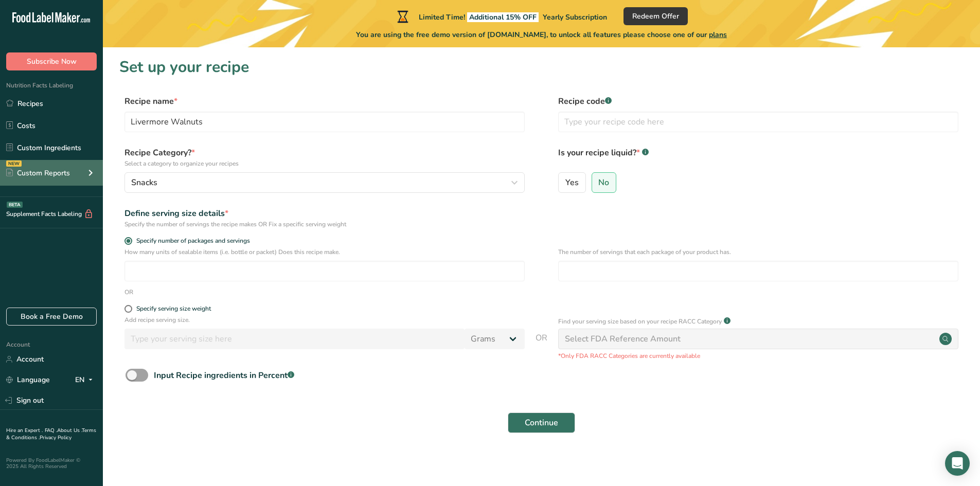 The image size is (980, 486). Describe the element at coordinates (69, 431) in the screenshot. I see `a: About Us .` at that location.